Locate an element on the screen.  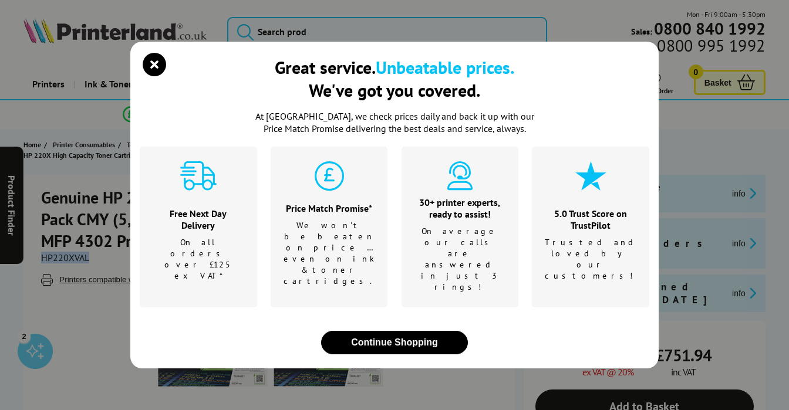
b: Unbeatable prices. is located at coordinates (445, 67).